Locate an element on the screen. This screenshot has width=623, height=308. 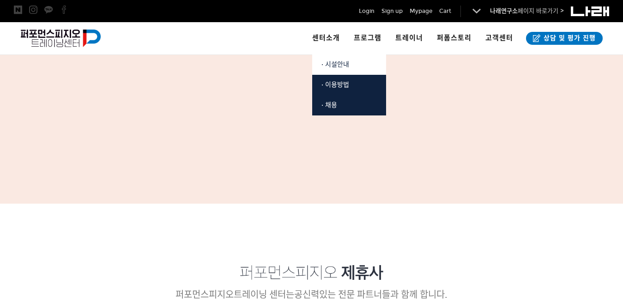
a: 트레이너 is located at coordinates (409, 38).